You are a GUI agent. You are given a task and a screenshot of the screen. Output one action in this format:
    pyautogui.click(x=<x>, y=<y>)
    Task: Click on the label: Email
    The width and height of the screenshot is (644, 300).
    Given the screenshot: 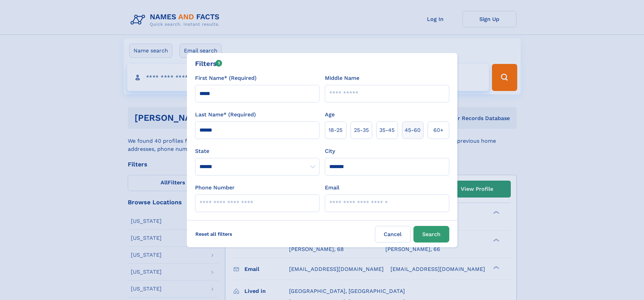 What is the action you would take?
    pyautogui.click(x=332, y=188)
    